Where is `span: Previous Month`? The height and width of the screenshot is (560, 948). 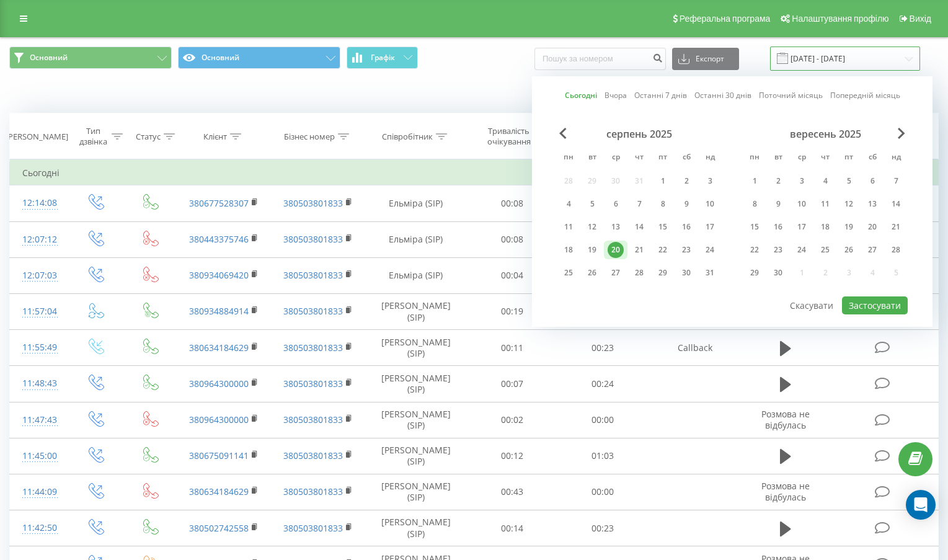 span: Previous Month is located at coordinates (563, 133).